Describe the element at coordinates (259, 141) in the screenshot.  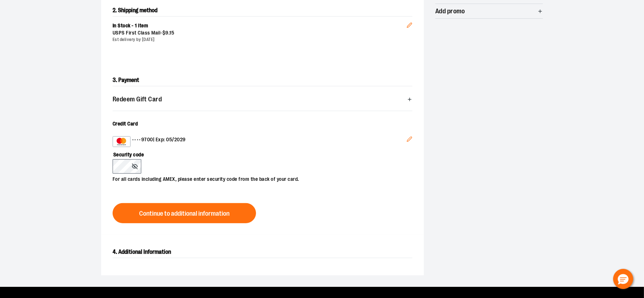
I see `div: •••• 9700 | Exp: 05/2029` at that location.